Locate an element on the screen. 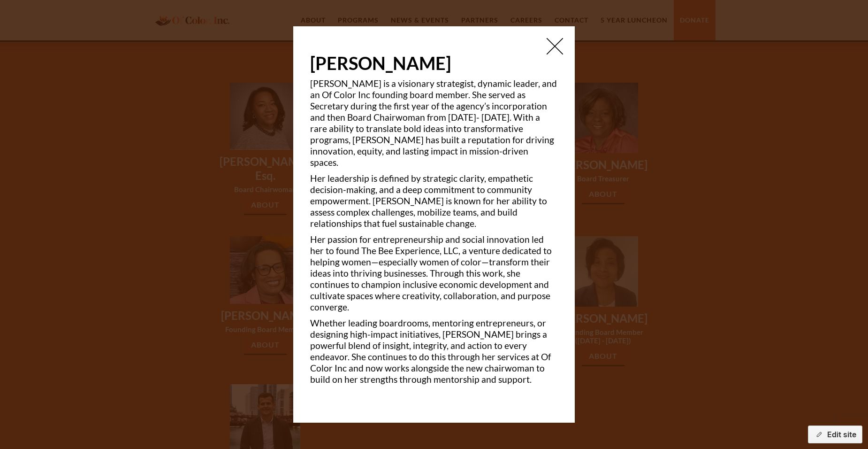 The height and width of the screenshot is (449, 868). p: Her leadership is defined by strategic clarity, empathetic decision-making, and a deep commitment... is located at coordinates (434, 201).